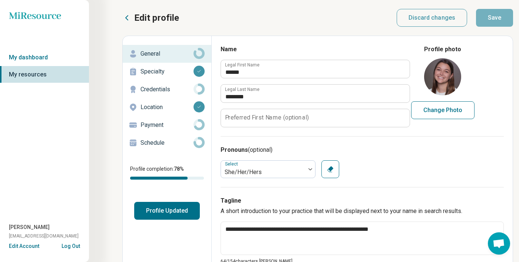 The width and height of the screenshot is (519, 262). I want to click on label: Preferred First Name (optional), so click(267, 118).